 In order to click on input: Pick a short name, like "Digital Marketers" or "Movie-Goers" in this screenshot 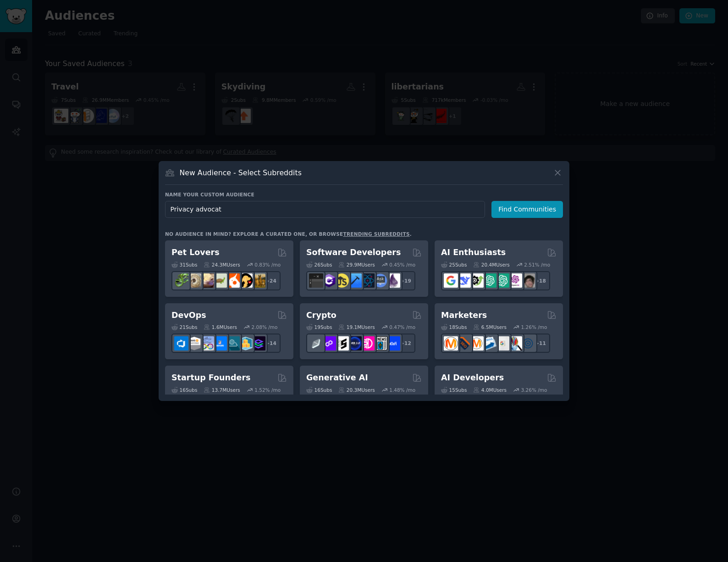, I will do `click(325, 209)`.